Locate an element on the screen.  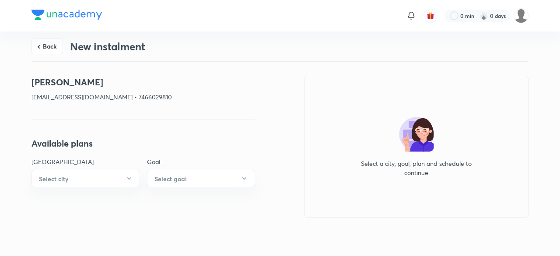
h6: Select city is located at coordinates (53, 178).